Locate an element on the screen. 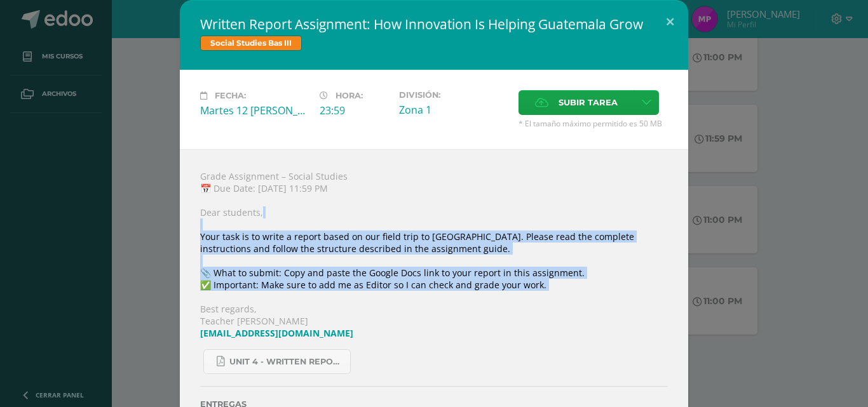 This screenshot has width=868, height=407. span: Subir tarea is located at coordinates (588, 102).